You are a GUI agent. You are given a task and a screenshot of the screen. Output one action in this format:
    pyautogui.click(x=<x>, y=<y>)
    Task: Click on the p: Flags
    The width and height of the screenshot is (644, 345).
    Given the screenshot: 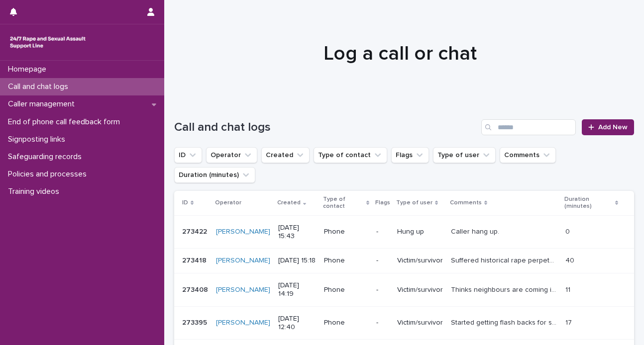 What is the action you would take?
    pyautogui.click(x=383, y=203)
    